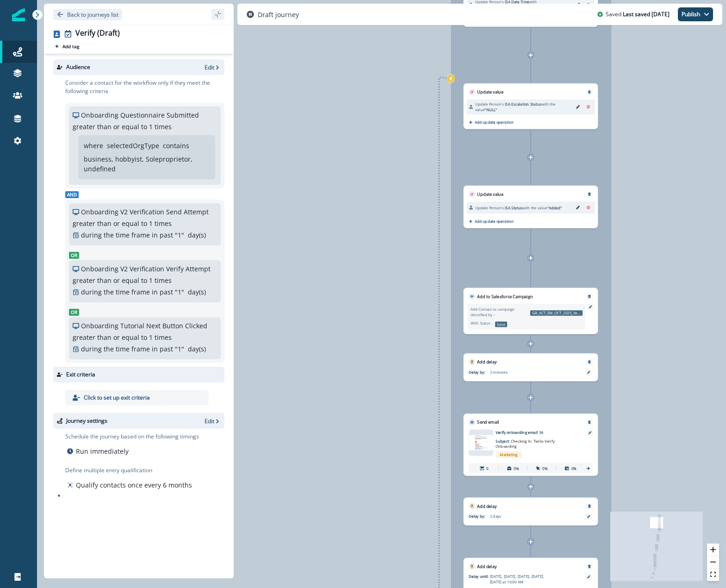 This screenshot has height=588, width=726. Describe the element at coordinates (555, 207) in the screenshot. I see `span: "Added"` at that location.